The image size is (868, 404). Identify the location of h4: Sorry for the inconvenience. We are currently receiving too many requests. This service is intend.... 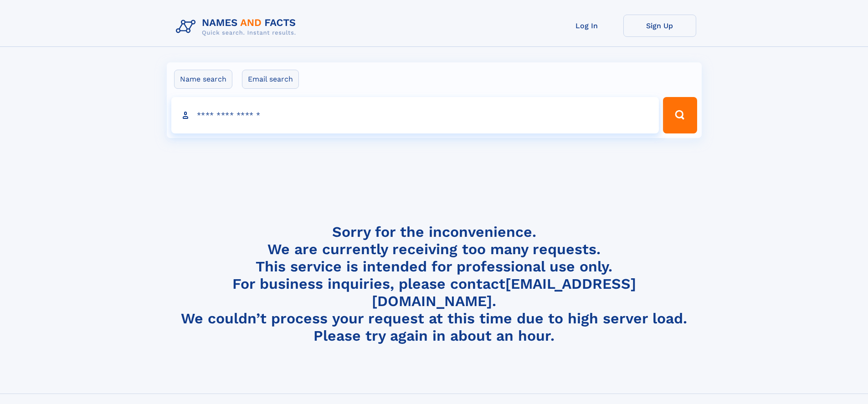
(434, 284).